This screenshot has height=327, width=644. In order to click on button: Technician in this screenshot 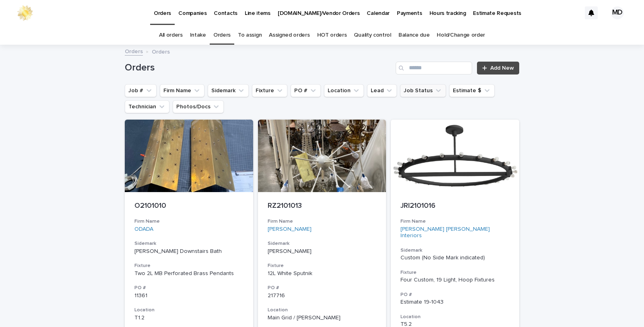, I will do `click(147, 107)`.